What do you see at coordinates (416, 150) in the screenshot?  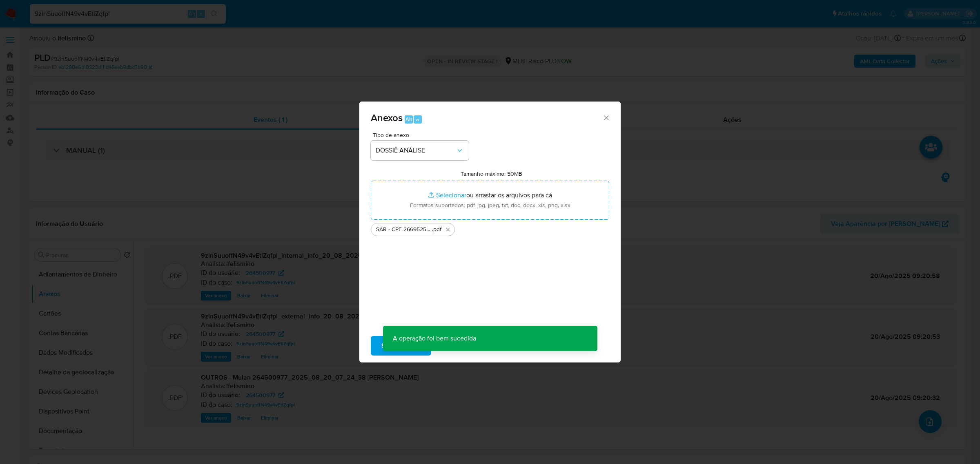 I see `span: DOSSIÊ ANÁLISE` at bounding box center [416, 150].